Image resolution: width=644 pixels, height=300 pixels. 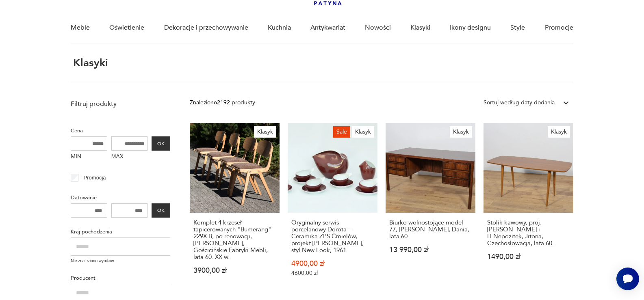 What do you see at coordinates (332, 208) in the screenshot?
I see `a: SaleKlasykOryginalny serwis porcelanowy Dorota – Ceramika ZPS Ćmielów, projekt Lubomir Tomaszewsk...` at bounding box center [332, 208].